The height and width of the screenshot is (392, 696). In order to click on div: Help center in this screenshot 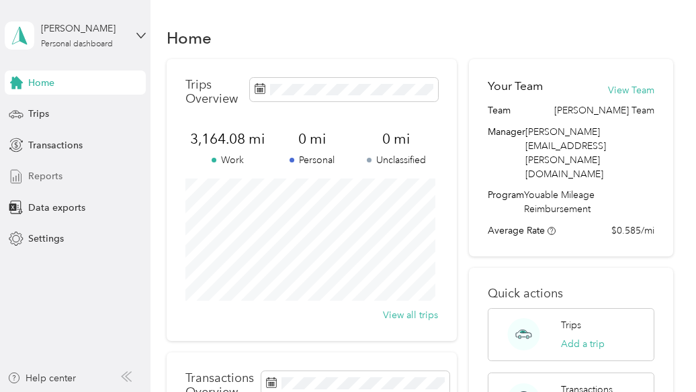, I will do `click(42, 378)`.